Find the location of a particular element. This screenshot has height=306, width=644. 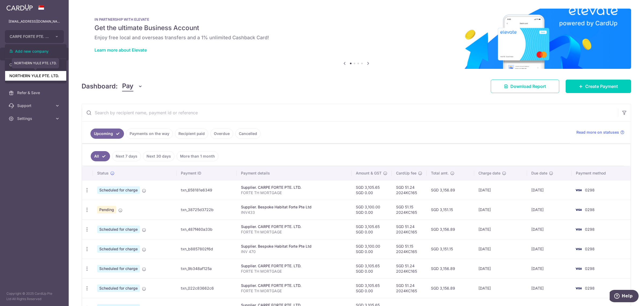

p: INV433 is located at coordinates (294, 213).